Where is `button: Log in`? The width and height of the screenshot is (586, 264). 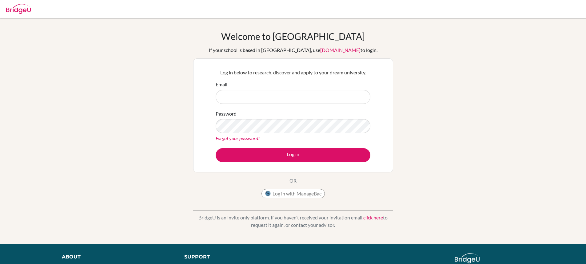
button: Log in is located at coordinates (293, 155).